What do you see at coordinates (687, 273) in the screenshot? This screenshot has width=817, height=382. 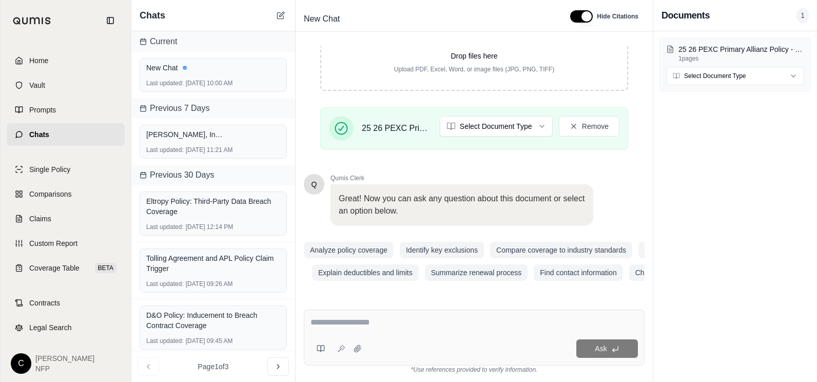 I see `button: Check for specific endorsements` at bounding box center [687, 273].